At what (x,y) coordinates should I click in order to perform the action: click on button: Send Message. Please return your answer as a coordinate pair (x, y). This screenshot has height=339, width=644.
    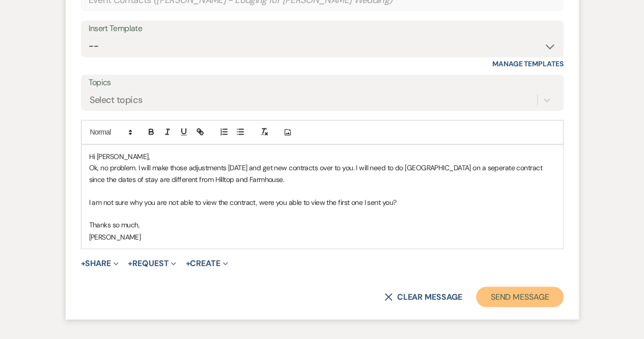
    Looking at the image, I should click on (519, 297).